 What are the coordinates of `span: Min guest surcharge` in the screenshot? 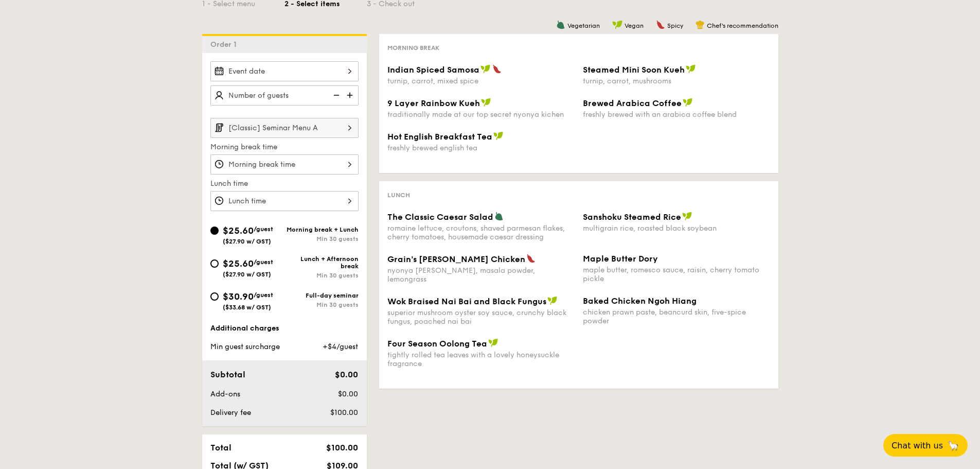 It's located at (245, 346).